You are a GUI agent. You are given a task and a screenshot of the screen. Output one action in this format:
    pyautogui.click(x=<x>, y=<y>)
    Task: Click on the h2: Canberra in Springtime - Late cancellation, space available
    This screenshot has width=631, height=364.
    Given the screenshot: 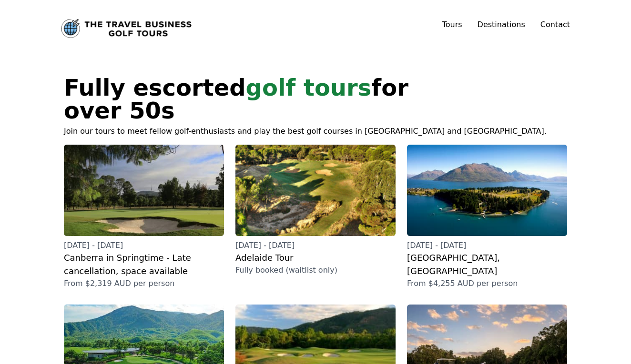 What is the action you would take?
    pyautogui.click(x=144, y=265)
    